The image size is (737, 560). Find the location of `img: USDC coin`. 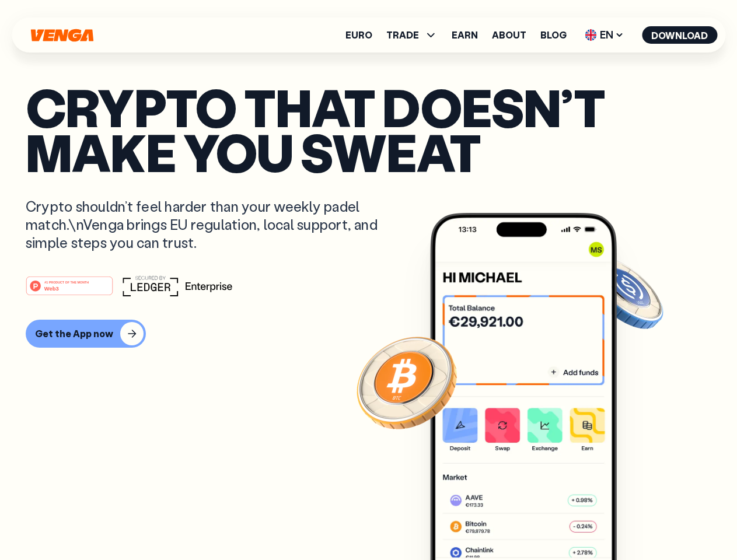

img: USDC coin is located at coordinates (624, 293).